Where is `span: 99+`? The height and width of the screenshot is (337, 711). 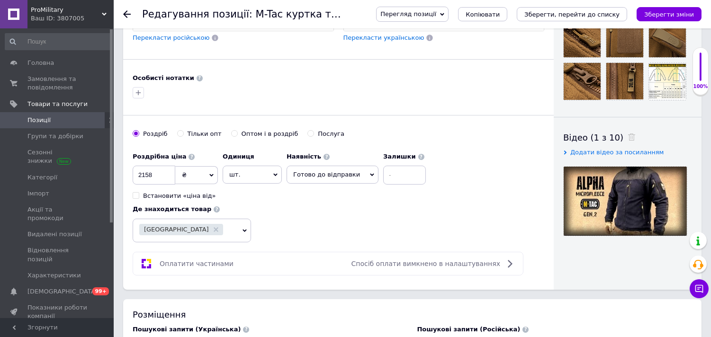 span: 99+ is located at coordinates (100, 291).